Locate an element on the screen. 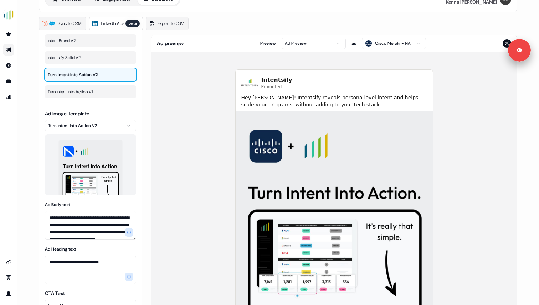 The image size is (539, 305). span: Turn Intent Into Action V1 is located at coordinates (91, 92).